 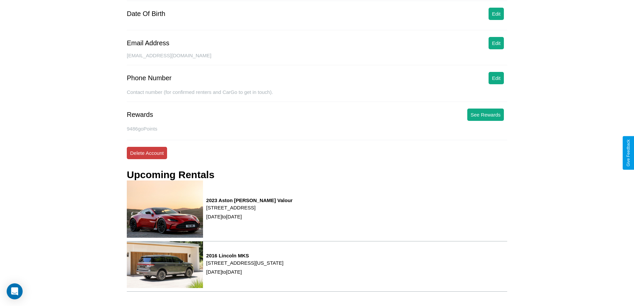 What do you see at coordinates (245, 255) in the screenshot?
I see `h3: 2016 Lincoln MKS` at bounding box center [245, 255].